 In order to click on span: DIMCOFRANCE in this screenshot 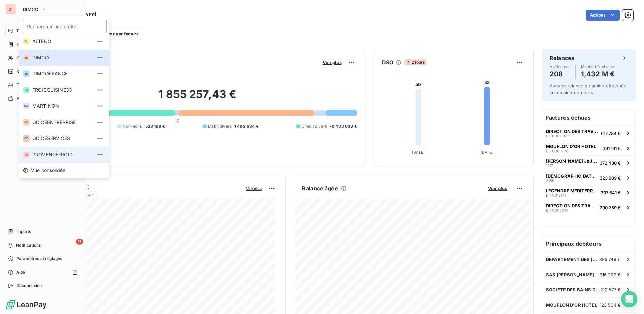, I will do `click(62, 74)`.